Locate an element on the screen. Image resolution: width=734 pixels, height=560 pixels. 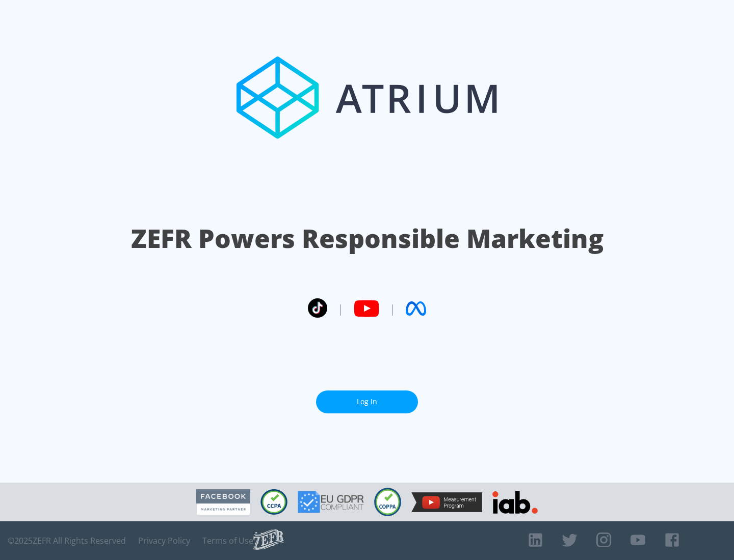
img: YouTube Measurement Program is located at coordinates (446, 502).